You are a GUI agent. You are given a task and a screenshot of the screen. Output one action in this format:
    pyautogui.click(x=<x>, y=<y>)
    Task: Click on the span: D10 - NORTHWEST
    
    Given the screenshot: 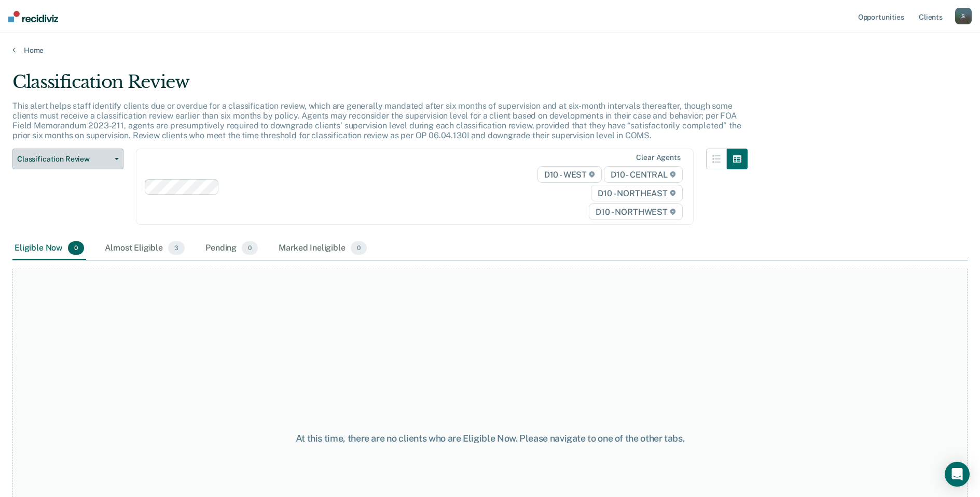 What is the action you would take?
    pyautogui.click(x=635, y=212)
    